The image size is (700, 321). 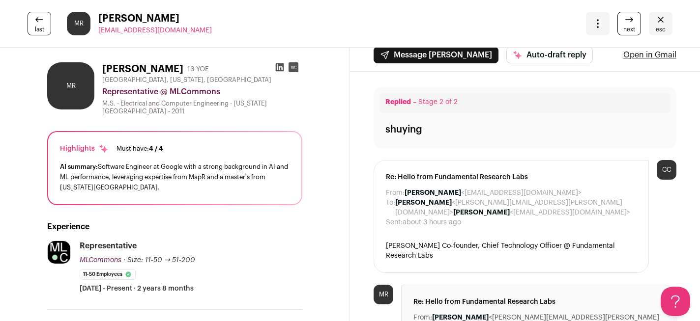 What do you see at coordinates (438, 102) in the screenshot?
I see `span: Stage 2 of 2` at bounding box center [438, 102].